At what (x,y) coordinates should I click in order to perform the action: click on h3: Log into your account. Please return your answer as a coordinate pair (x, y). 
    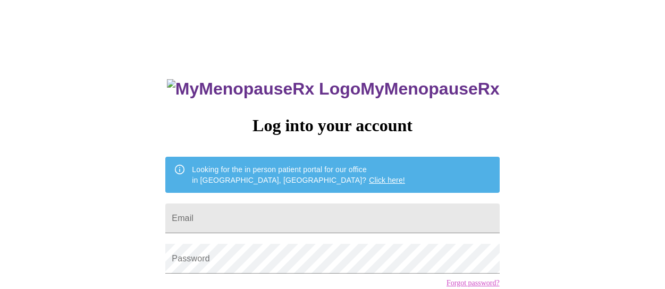
    Looking at the image, I should click on (332, 126).